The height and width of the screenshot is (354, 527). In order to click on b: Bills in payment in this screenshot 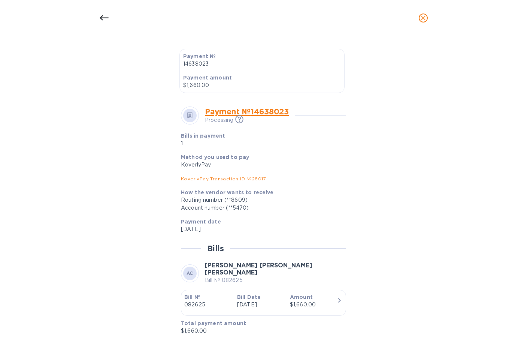, I will do `click(203, 136)`.